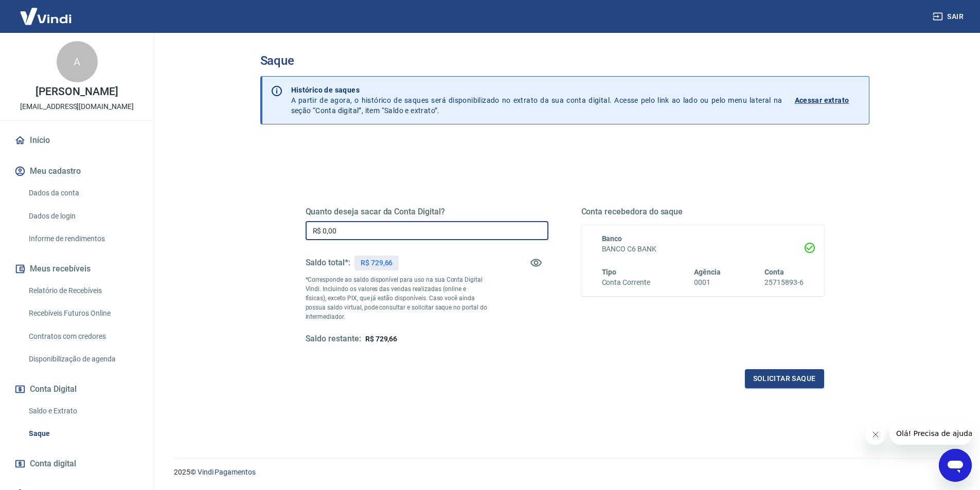 This screenshot has height=490, width=980. I want to click on h6: BANCO C6 BANK, so click(703, 249).